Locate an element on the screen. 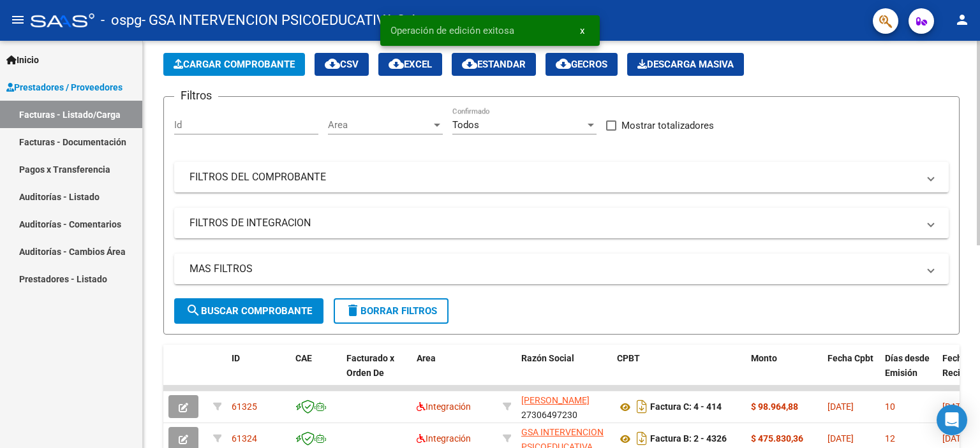 The image size is (980, 448). div: Open Intercom Messenger is located at coordinates (952, 420).